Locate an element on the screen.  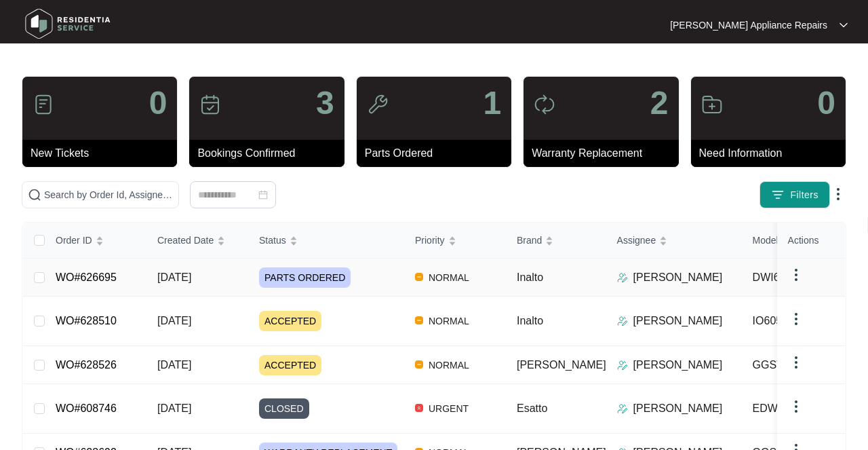
button: filter iconFilters is located at coordinates (795, 195).